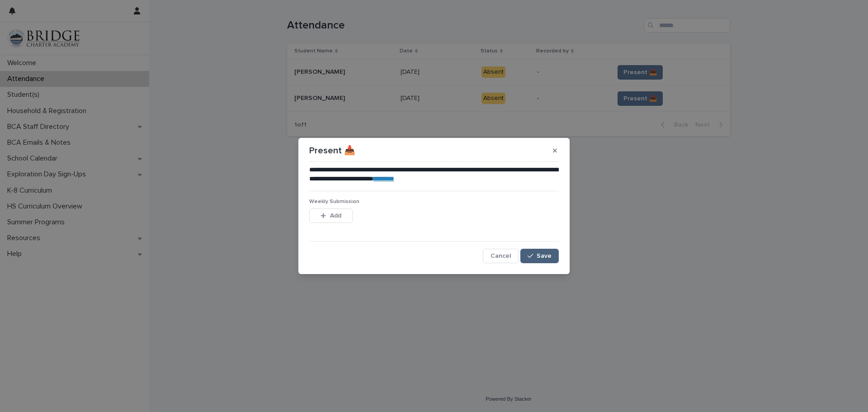 This screenshot has height=412, width=868. I want to click on span: Save, so click(544, 256).